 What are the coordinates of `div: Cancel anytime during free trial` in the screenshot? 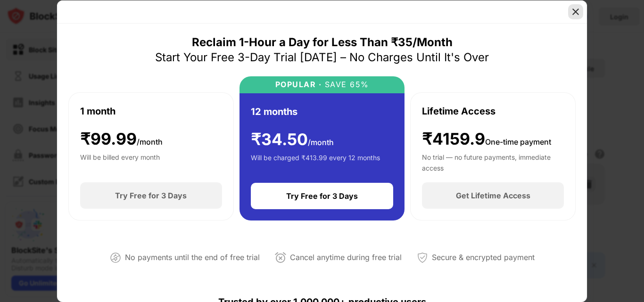 It's located at (345, 257).